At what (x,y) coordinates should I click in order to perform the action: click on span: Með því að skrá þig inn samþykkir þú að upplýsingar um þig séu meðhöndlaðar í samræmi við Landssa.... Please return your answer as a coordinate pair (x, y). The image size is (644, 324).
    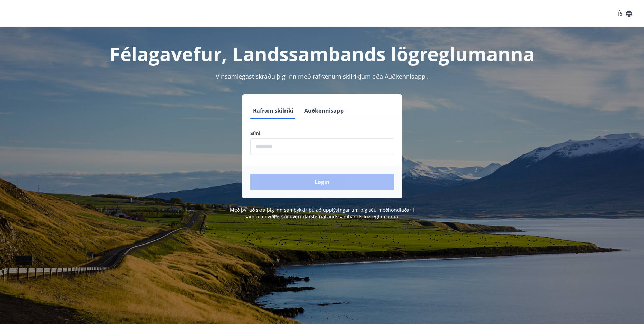
    Looking at the image, I should click on (322, 213).